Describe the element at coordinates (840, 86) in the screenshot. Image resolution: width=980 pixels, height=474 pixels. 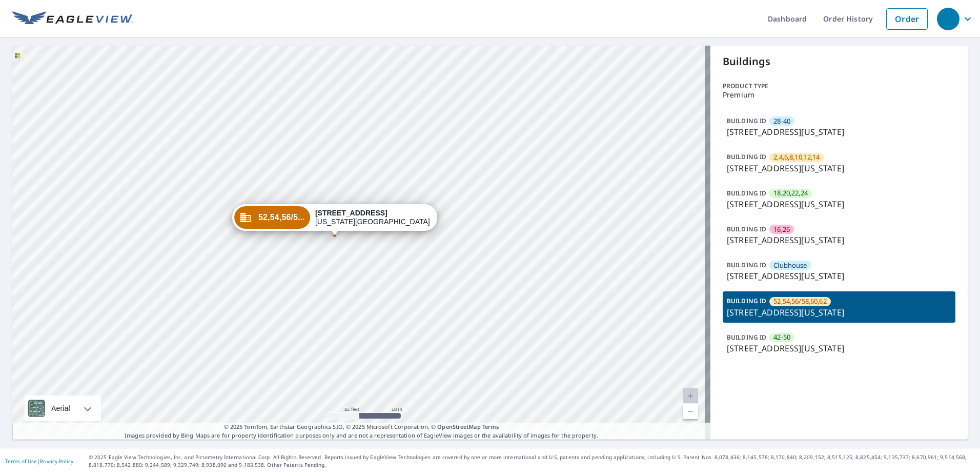
I see `p: Product type` at that location.